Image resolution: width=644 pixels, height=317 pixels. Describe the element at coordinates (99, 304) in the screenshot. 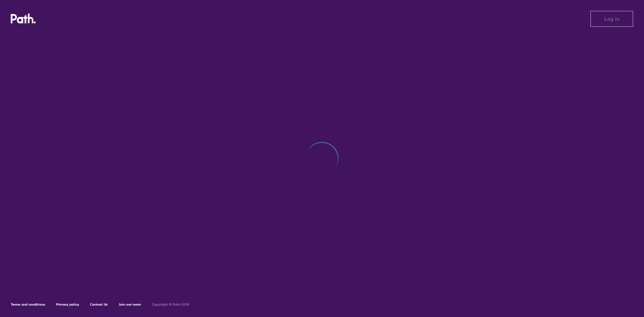

I see `a: Contact Us` at that location.